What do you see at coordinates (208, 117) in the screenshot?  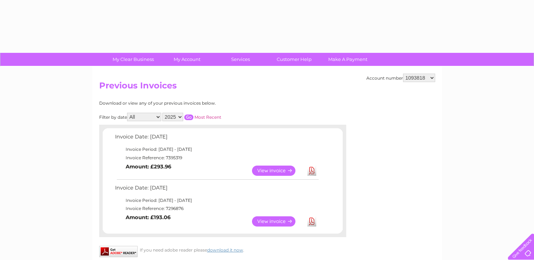 I see `a: Most Recent` at bounding box center [208, 117].